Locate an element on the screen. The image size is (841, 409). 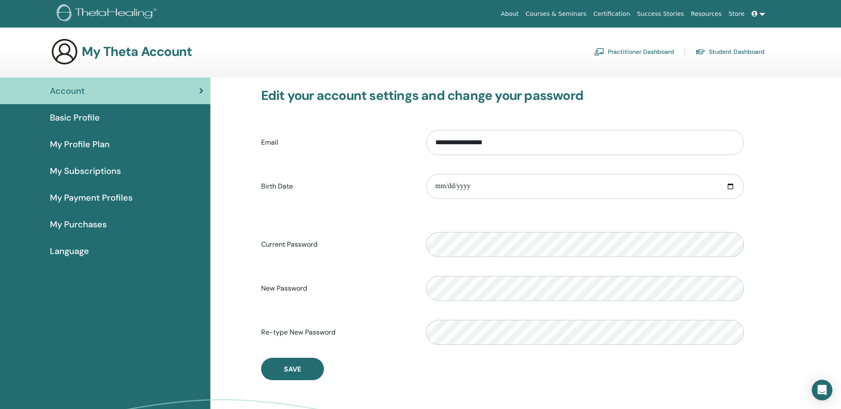
span: Save is located at coordinates (293, 369).